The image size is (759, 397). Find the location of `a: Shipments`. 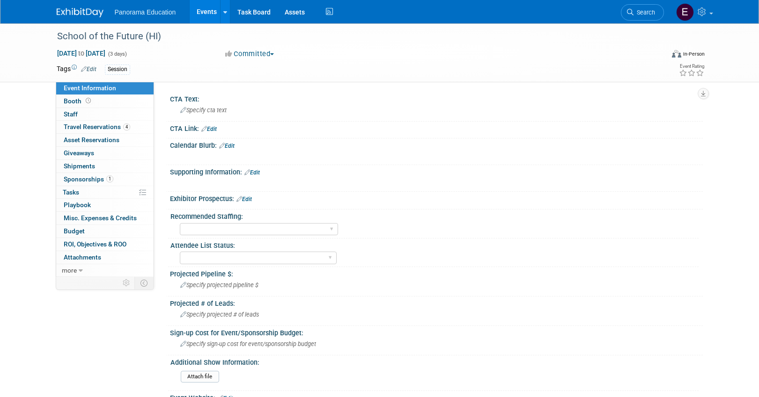

a: Shipments is located at coordinates (105, 166).